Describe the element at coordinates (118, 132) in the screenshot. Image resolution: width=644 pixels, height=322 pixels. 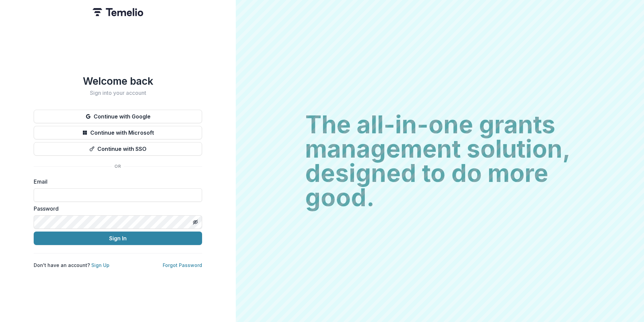
I see `button: Continue with Microsoft` at that location.